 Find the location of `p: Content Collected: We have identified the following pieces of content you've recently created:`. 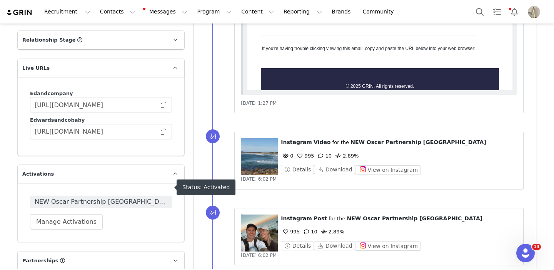

p: Content Collected: We have identified the following pieces of content you've recently created: is located at coordinates (140, 110).